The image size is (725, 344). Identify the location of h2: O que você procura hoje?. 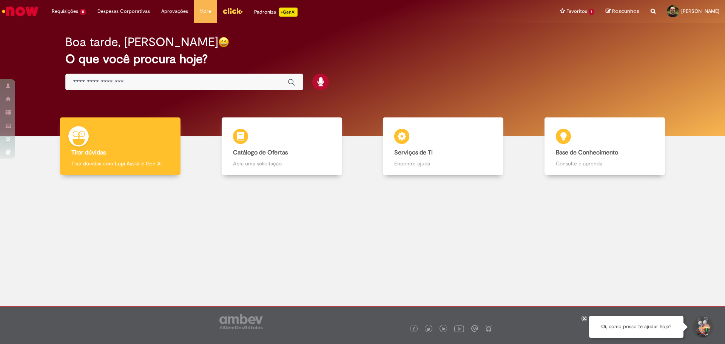
(363, 59).